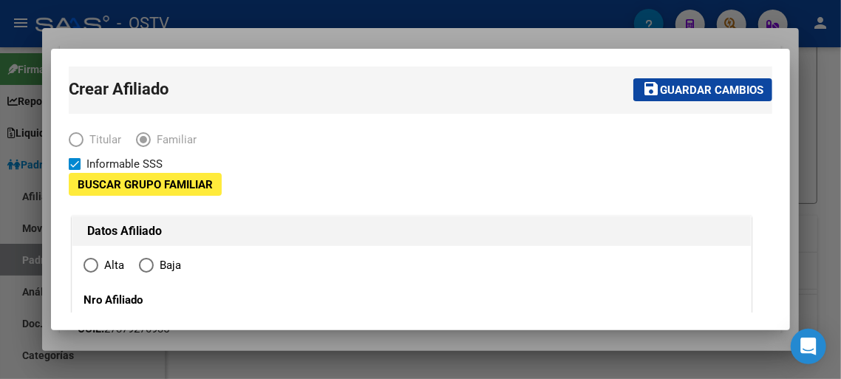 Image resolution: width=841 pixels, height=379 pixels. What do you see at coordinates (145, 184) in the screenshot?
I see `button: Buscar Grupo Familiar` at bounding box center [145, 184].